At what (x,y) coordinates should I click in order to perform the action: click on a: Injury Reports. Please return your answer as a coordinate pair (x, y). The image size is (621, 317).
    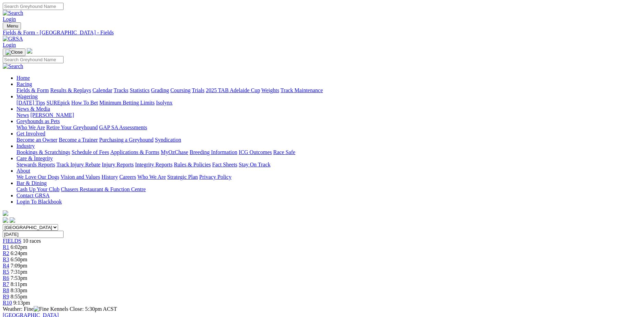
    Looking at the image, I should click on (117, 164).